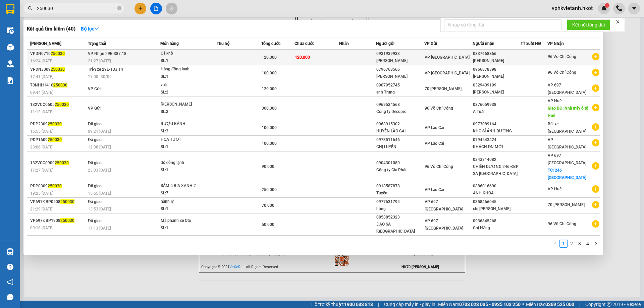 This screenshot has height=308, width=644. I want to click on div: SL: 2, so click(186, 92).